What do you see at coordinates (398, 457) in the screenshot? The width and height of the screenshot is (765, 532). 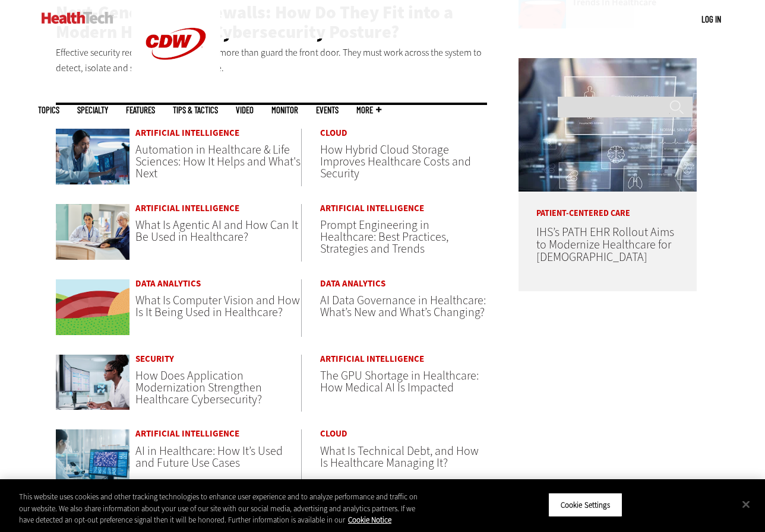 I see `span: What Is Technical Debt, and How Is Healthcare Managing It?` at bounding box center [398, 457].